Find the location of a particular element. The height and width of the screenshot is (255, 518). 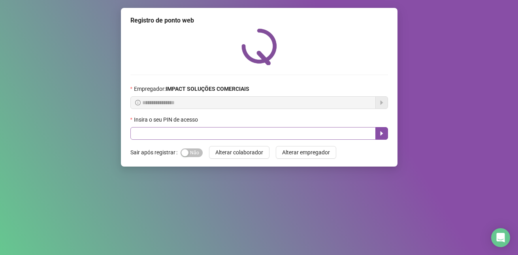

label: Sair após registrar is located at coordinates (155, 153).